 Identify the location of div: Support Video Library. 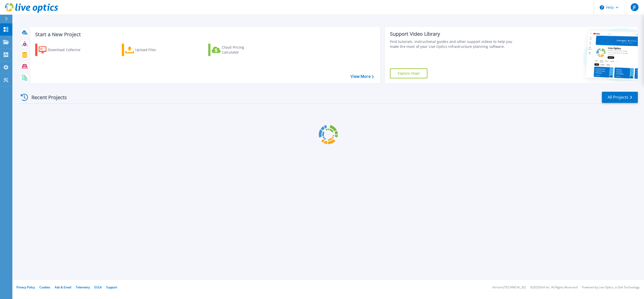
(455, 34).